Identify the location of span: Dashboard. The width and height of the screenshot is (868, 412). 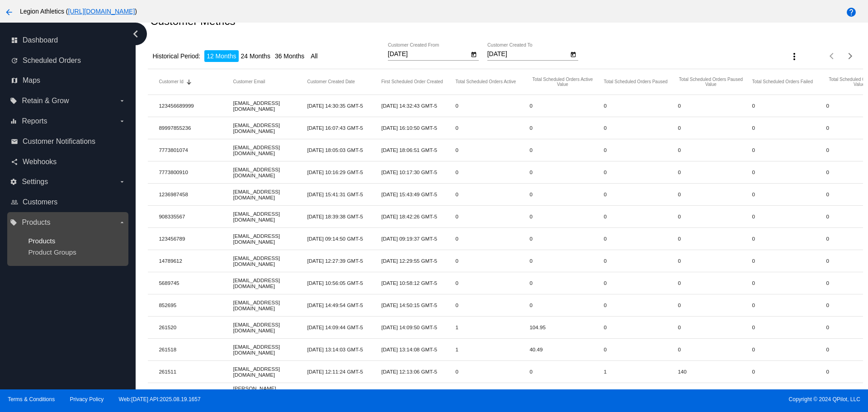
(40, 40).